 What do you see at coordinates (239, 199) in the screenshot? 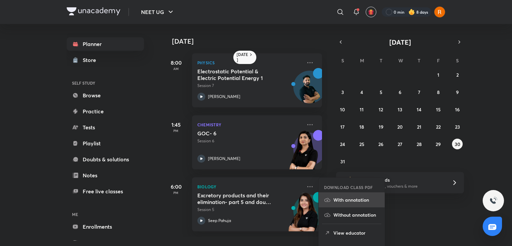
I see `h5: Excretory products and their elimination- part 5 and doubt clearing session` at bounding box center [239, 199].